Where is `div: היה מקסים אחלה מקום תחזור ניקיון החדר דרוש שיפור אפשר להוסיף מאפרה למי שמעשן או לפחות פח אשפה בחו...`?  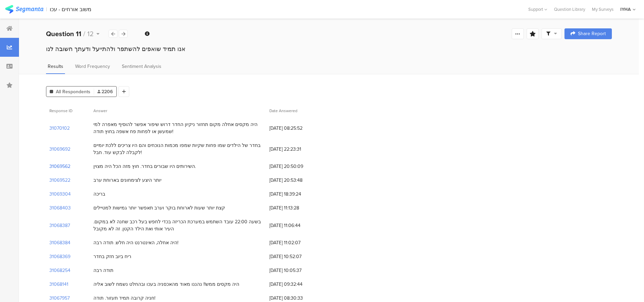 div: היה מקסים אחלה מקום תחזור ניקיון החדר דרוש שיפור אפשר להוסיף מאפרה למי שמעשן או לפחות פח אשפה בחו... is located at coordinates (178, 128).